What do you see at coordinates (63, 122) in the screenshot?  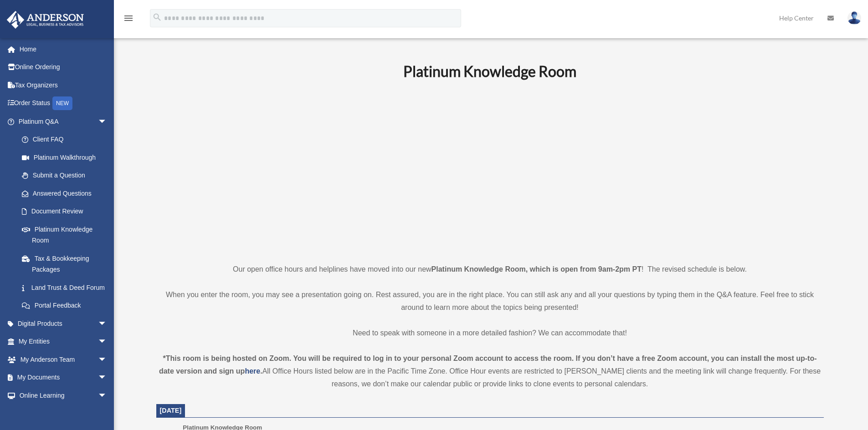 I see `a: Platinum Q&Aarrow_drop_down` at bounding box center [63, 122].